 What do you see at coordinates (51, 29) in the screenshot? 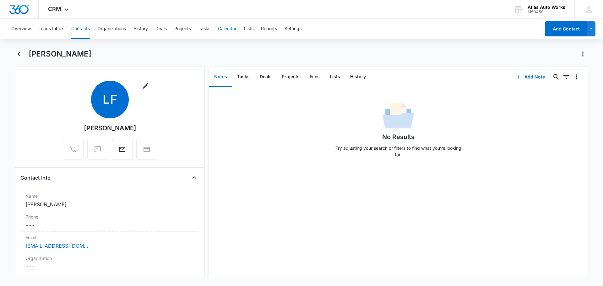
I see `button: Leads Inbox` at bounding box center [51, 29].